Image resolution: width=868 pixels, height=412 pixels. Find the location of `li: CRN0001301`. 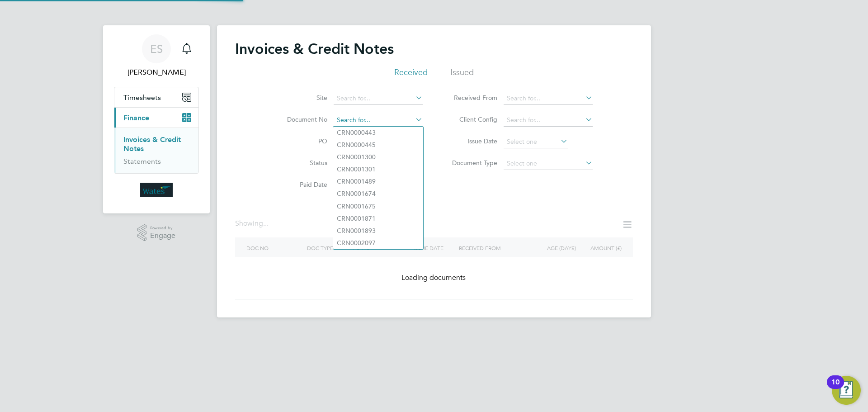

li: CRN0001301 is located at coordinates (378, 170).